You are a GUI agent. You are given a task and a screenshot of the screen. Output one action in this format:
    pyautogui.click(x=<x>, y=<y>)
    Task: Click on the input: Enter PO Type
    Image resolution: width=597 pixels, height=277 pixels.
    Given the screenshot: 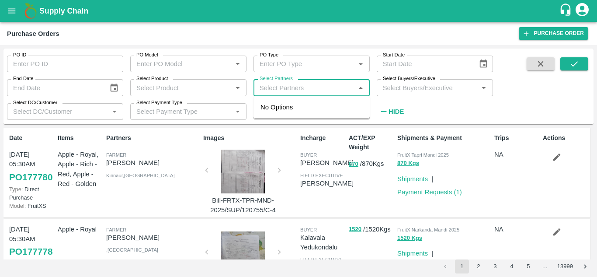 What is the action you would take?
    pyautogui.click(x=304, y=64)
    